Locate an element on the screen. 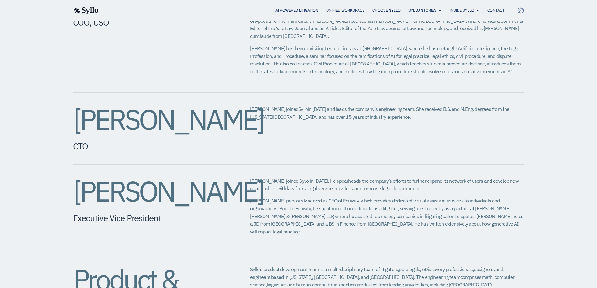  img: syllo is located at coordinates (86, 11).